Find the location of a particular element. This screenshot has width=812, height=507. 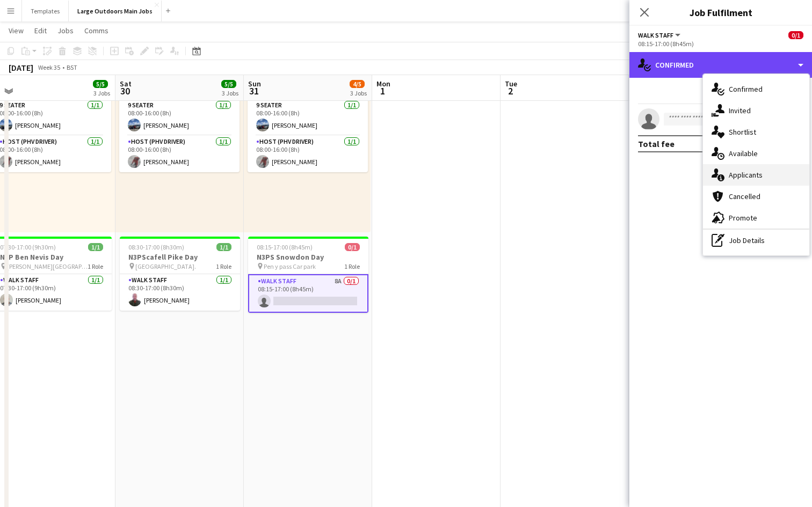

a: View is located at coordinates (16, 31).